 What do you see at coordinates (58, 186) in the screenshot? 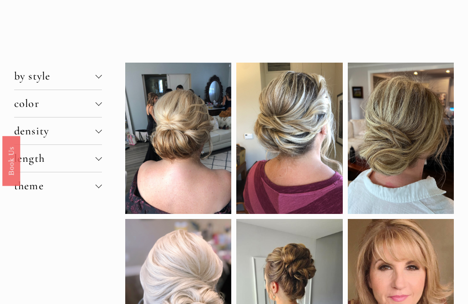
I see `button: theme` at bounding box center [58, 186].